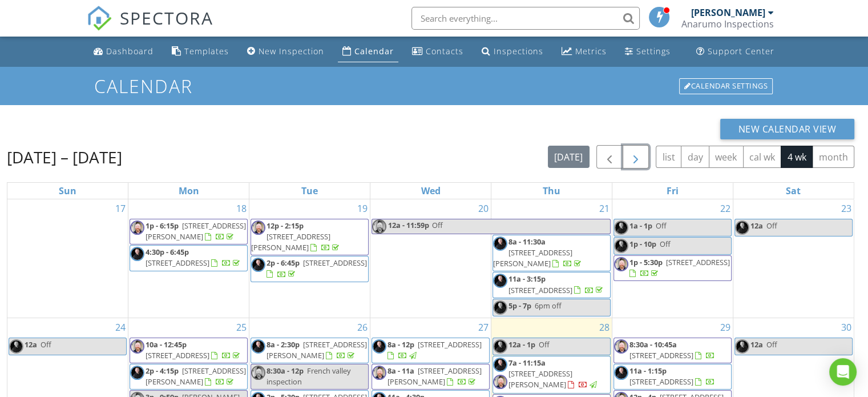  I want to click on button: New Calendar View, so click(788, 129).